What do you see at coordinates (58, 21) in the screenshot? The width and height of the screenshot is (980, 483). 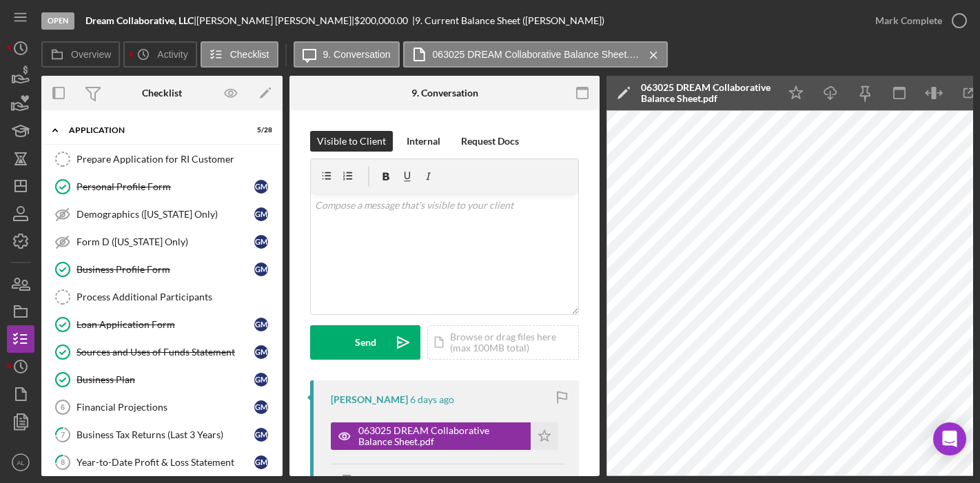 I see `div: Open` at bounding box center [58, 21].